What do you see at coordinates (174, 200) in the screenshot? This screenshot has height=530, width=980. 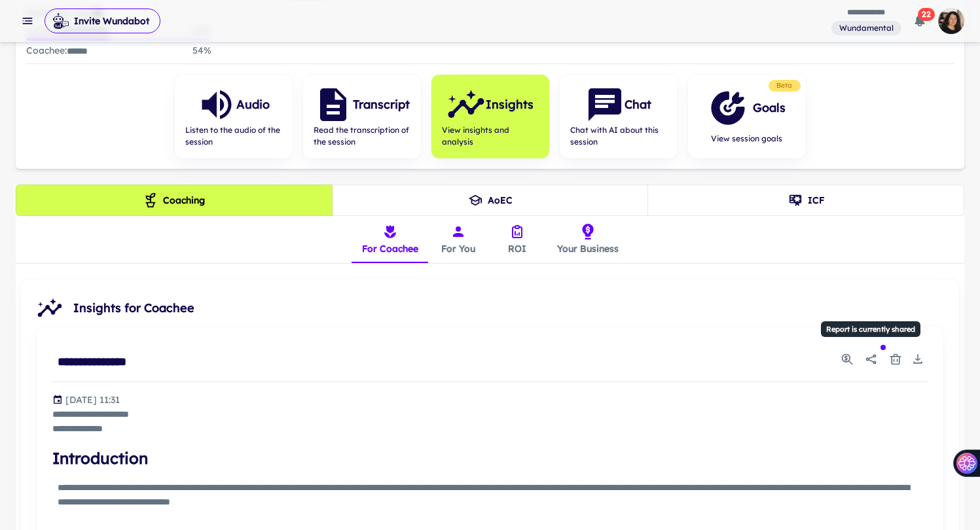 I see `button: Coaching` at bounding box center [174, 200].